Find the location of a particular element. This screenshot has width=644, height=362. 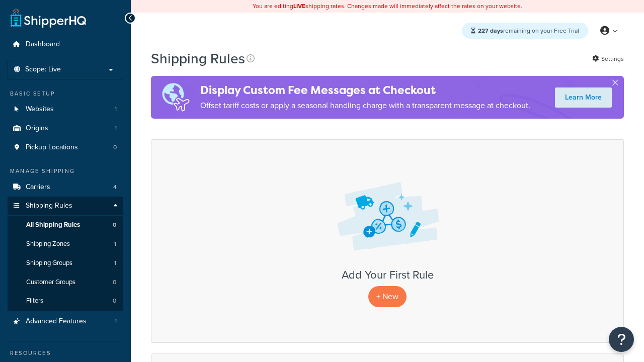

li: Dashboard is located at coordinates (66, 44).